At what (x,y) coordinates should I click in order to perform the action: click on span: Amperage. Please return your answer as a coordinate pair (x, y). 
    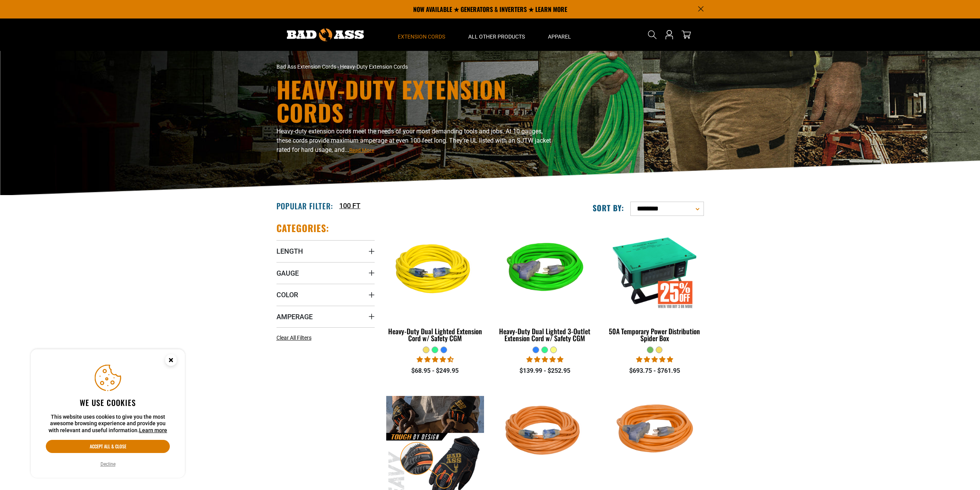
    Looking at the image, I should click on (295, 316).